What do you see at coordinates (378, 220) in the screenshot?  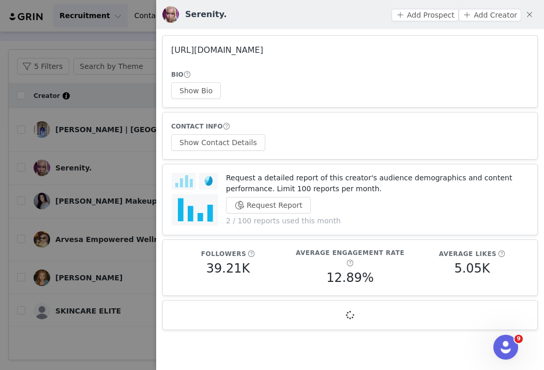 I see `p: 2 / 100 reports used this month` at bounding box center [378, 220].